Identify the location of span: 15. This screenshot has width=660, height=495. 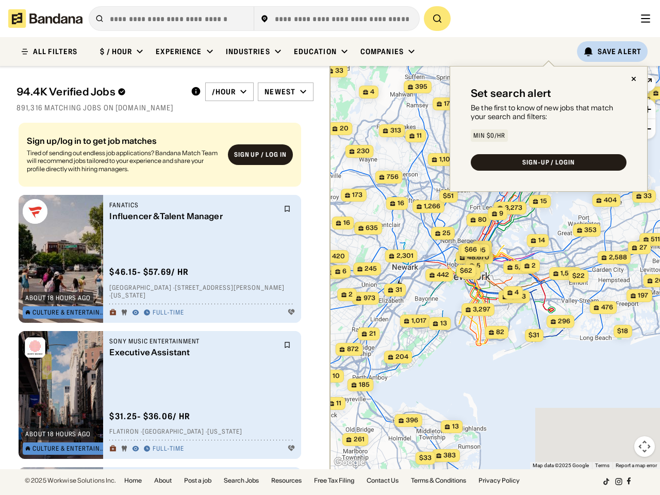
(543, 201).